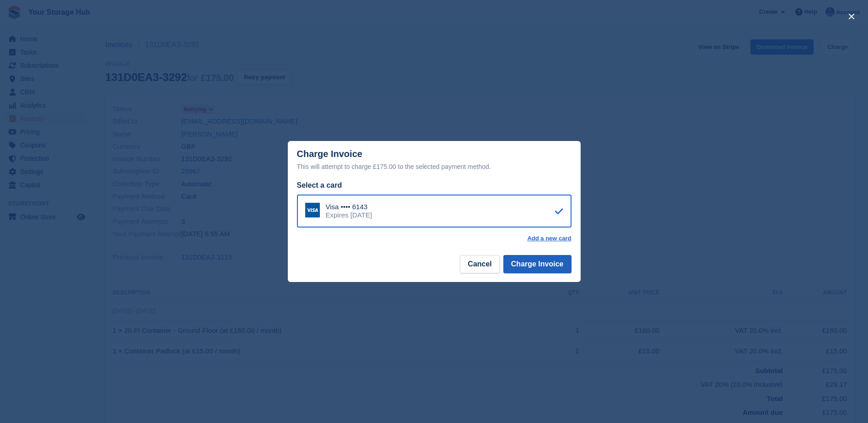  Describe the element at coordinates (434, 167) in the screenshot. I see `div: This will attempt to charge £175.00 to the selected payment method.` at that location.